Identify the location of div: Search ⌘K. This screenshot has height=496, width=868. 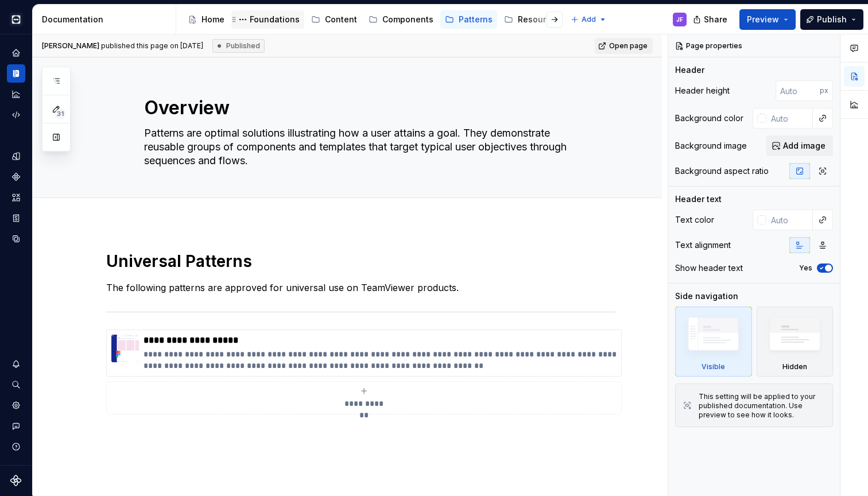
(16, 384).